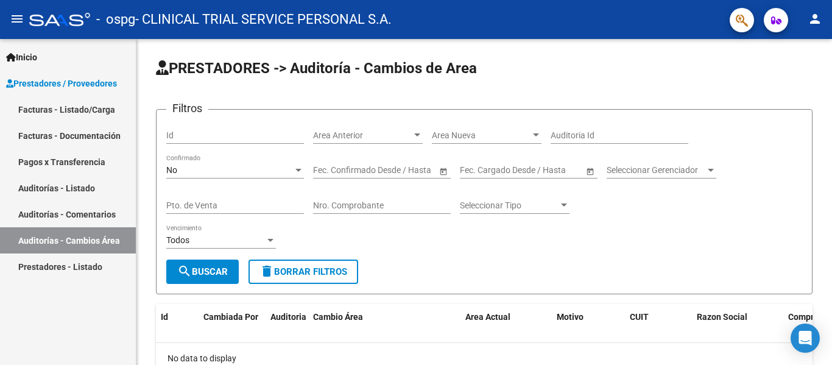  What do you see at coordinates (187, 108) in the screenshot?
I see `h3: Filtros` at bounding box center [187, 108].